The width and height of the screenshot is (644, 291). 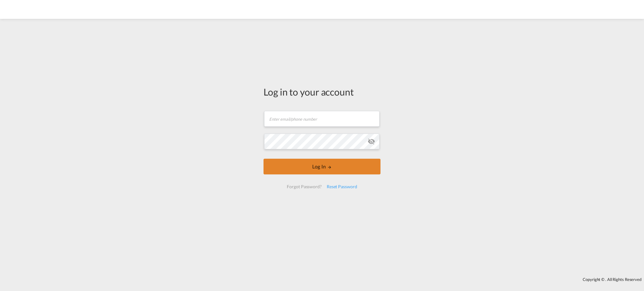 I want to click on div: Forgot Password?, so click(x=304, y=187).